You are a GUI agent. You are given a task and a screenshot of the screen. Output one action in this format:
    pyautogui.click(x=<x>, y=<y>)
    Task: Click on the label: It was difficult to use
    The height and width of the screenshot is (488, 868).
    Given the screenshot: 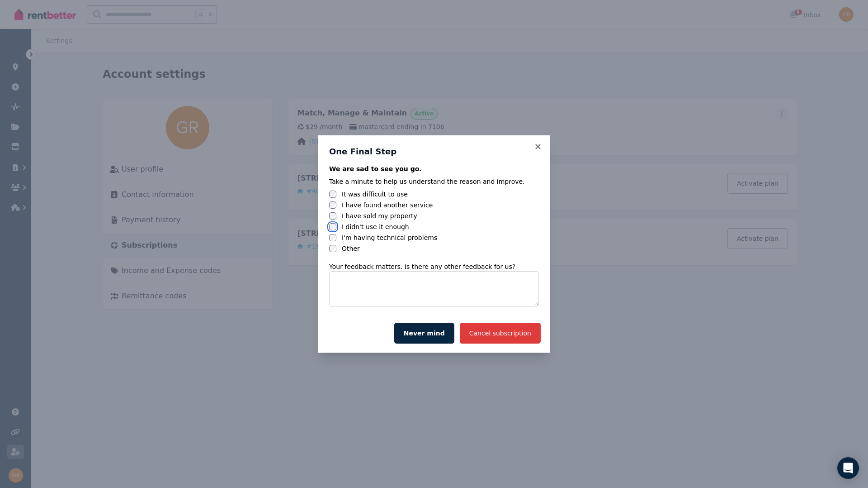 What is the action you would take?
    pyautogui.click(x=374, y=194)
    